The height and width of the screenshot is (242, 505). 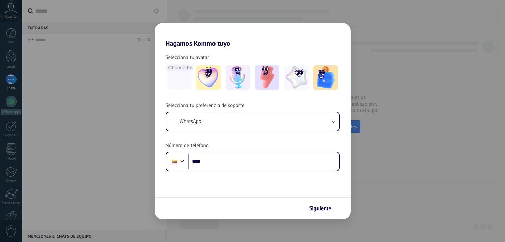 I want to click on span: Número de teléfono, so click(x=187, y=145).